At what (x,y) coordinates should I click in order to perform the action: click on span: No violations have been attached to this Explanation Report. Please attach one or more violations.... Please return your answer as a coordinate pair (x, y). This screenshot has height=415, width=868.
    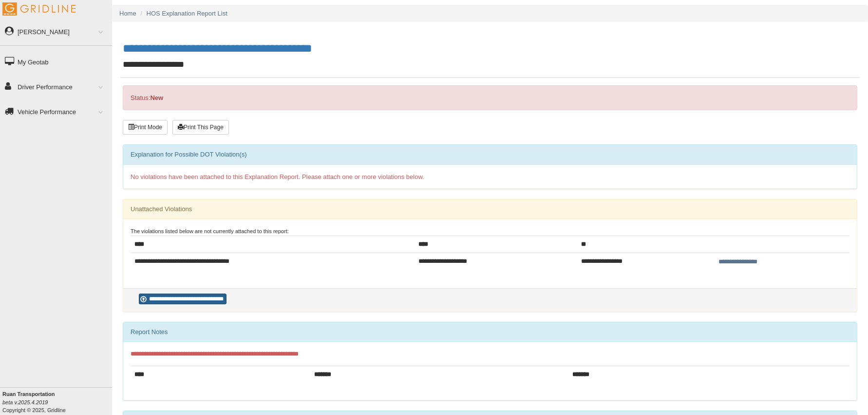
    Looking at the image, I should click on (277, 176).